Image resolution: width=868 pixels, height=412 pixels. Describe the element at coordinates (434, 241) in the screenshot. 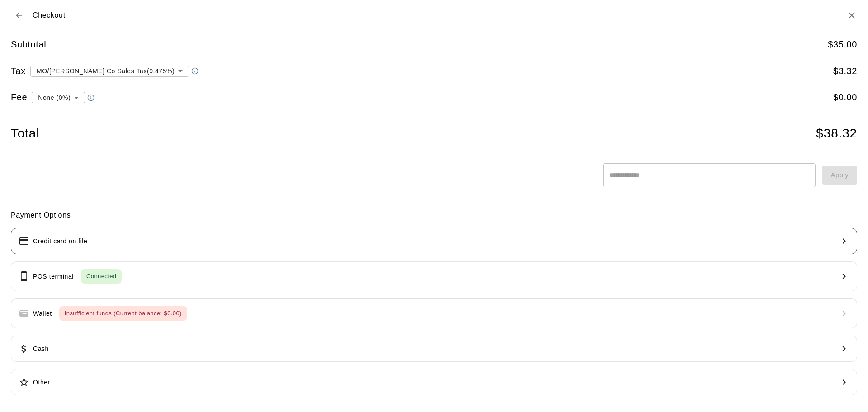

I see `button: Credit card on file` at that location.